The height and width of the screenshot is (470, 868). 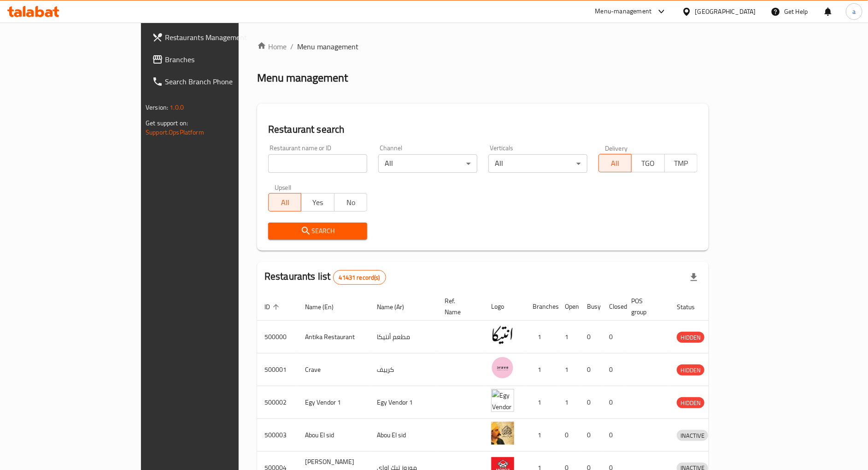 What do you see at coordinates (177, 107) in the screenshot?
I see `span: 1.0.0` at bounding box center [177, 107].